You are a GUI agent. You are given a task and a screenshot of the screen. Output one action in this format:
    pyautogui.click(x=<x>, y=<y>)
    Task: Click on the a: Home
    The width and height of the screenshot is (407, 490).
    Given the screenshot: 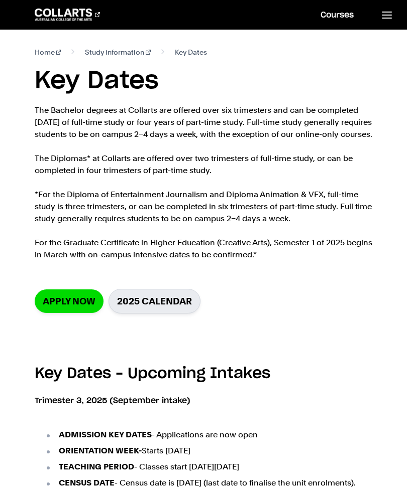 What is the action you would take?
    pyautogui.click(x=48, y=52)
    